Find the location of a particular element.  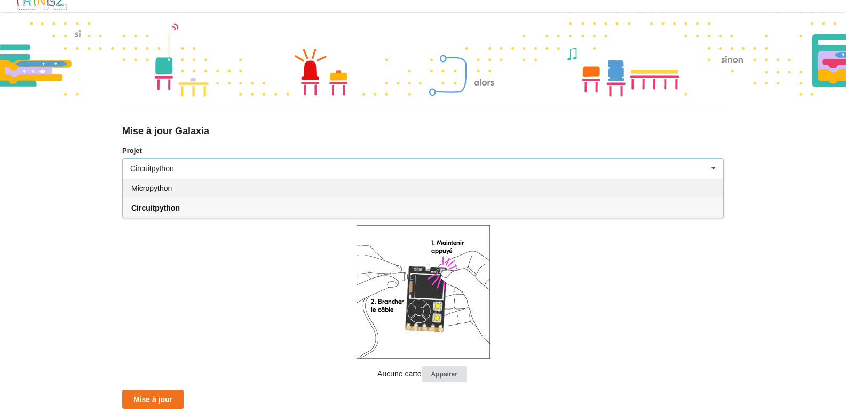

span: Micropython is located at coordinates (152, 188).